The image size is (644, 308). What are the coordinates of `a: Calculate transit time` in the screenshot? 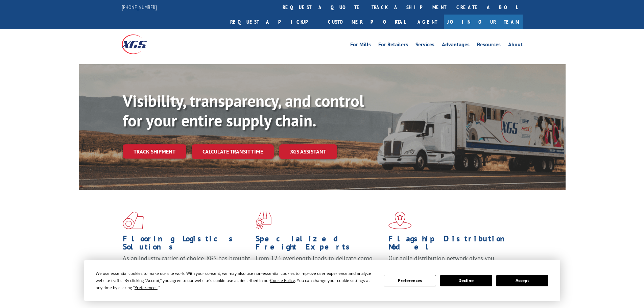 It's located at (233, 151).